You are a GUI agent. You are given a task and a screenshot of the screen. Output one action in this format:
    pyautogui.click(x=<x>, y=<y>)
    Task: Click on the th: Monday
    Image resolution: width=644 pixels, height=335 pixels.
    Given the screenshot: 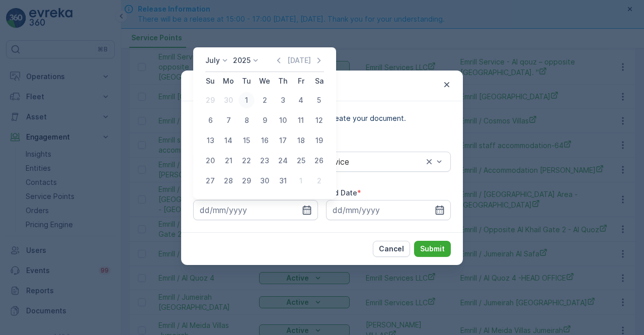 What is the action you would take?
    pyautogui.click(x=229, y=81)
    